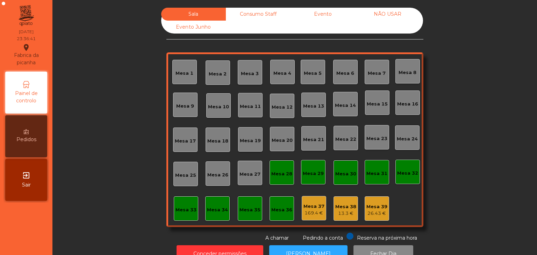 This screenshot has height=255, width=537. I want to click on div: Mesa 10, so click(218, 107).